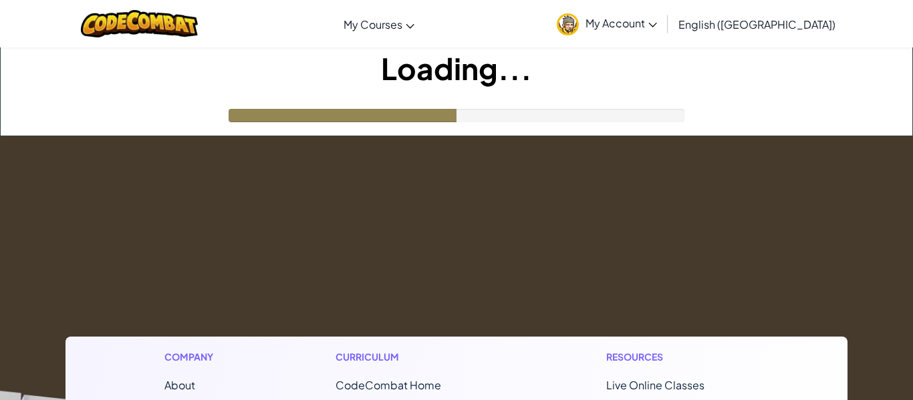 This screenshot has height=400, width=913. Describe the element at coordinates (195, 357) in the screenshot. I see `h1: Company` at that location.